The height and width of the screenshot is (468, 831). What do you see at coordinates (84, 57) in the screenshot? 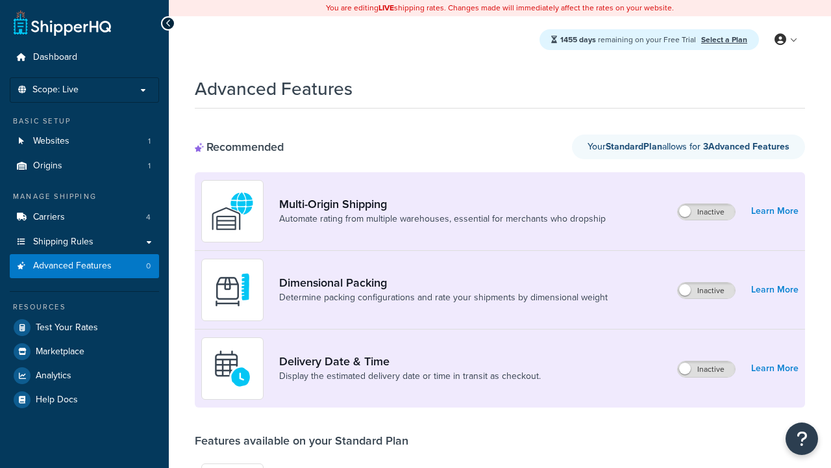
I see `a: Dashboard` at bounding box center [84, 57].